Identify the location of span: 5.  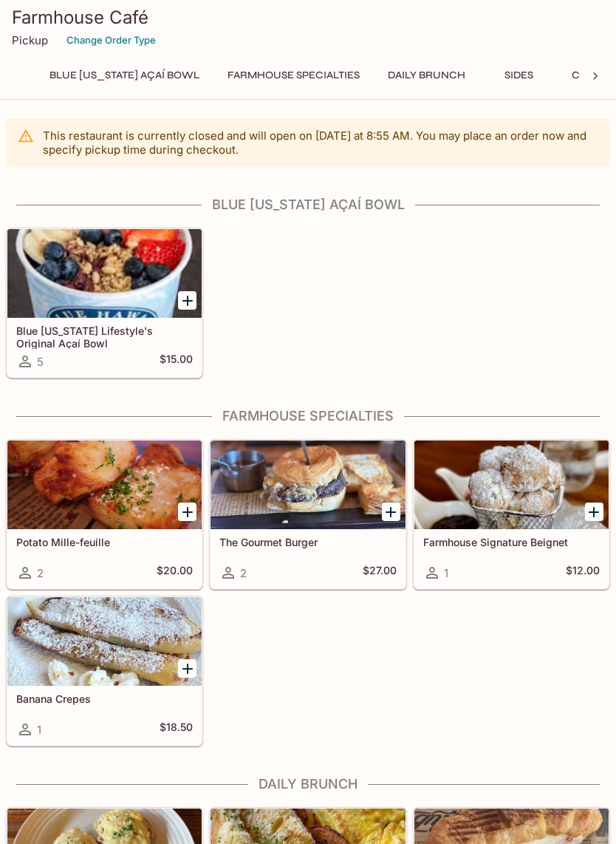
(40, 361).